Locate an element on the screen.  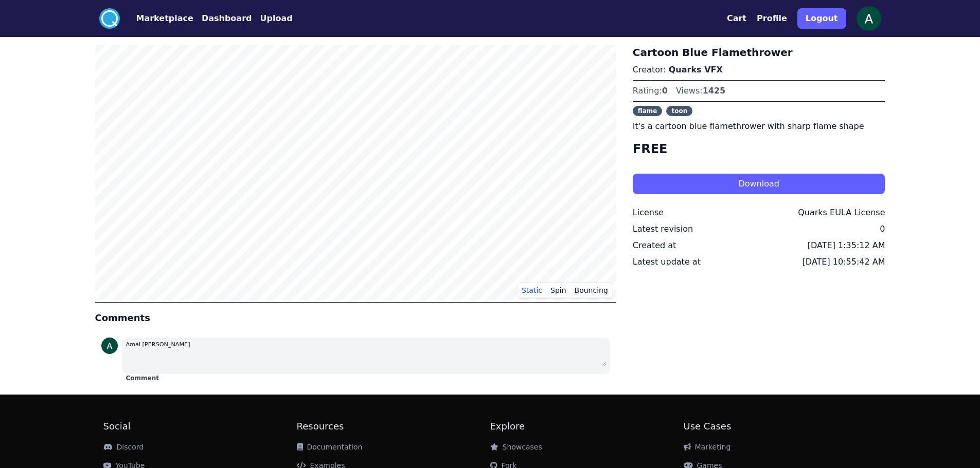
button: Marketplace is located at coordinates (164, 19).